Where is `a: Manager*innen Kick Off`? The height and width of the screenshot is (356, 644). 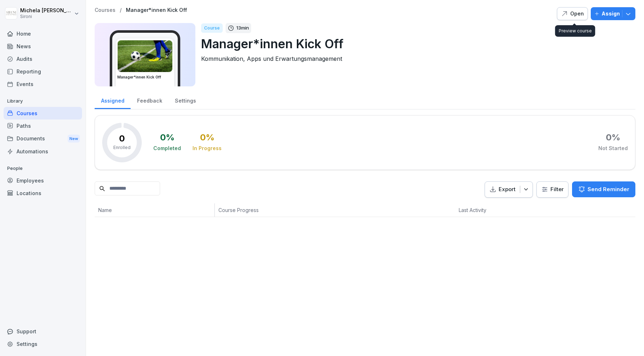
a: Manager*innen Kick Off is located at coordinates (156, 10).